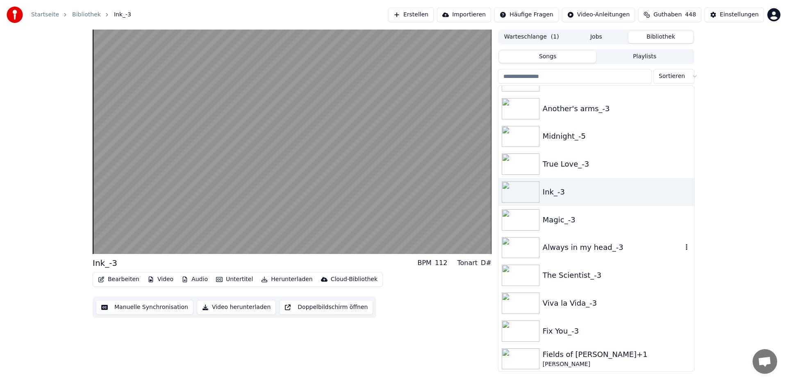 This screenshot has height=382, width=787. What do you see at coordinates (441, 263) in the screenshot?
I see `div: 112` at bounding box center [441, 263].